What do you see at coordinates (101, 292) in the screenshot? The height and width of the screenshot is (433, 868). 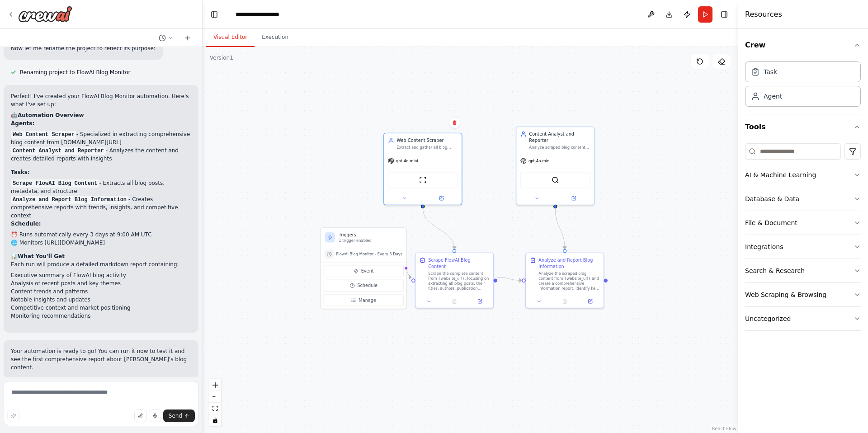 I see `li: Content trends and patterns` at bounding box center [101, 292].